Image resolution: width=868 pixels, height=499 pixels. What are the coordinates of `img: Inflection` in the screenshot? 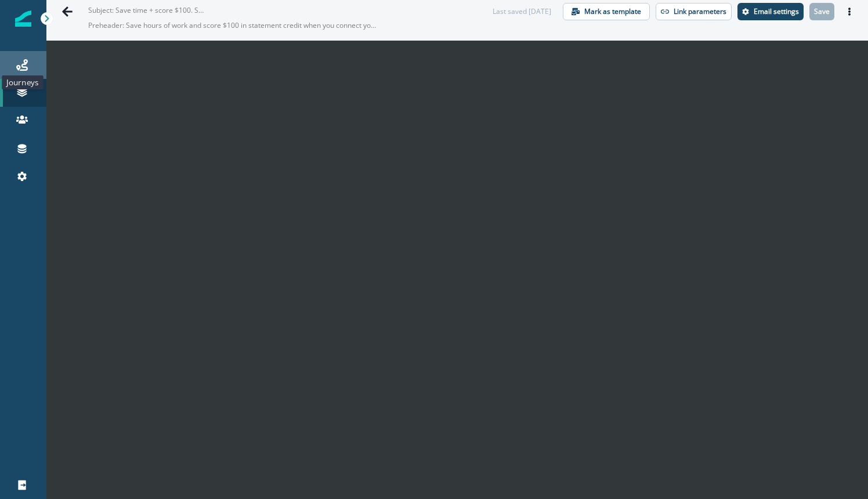 It's located at (23, 18).